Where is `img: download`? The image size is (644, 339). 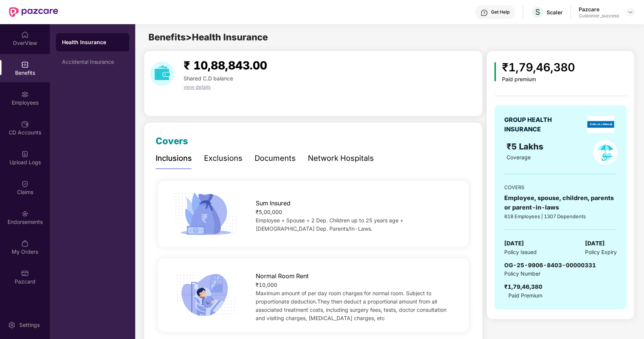 img: download is located at coordinates (162, 74).